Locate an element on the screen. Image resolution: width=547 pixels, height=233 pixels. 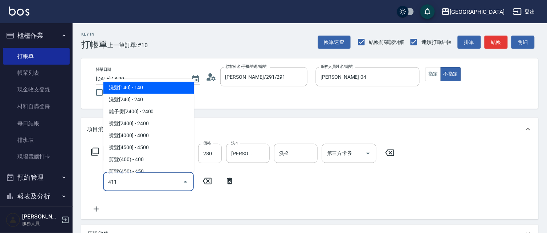
h2: Key In is located at coordinates (94, 34).